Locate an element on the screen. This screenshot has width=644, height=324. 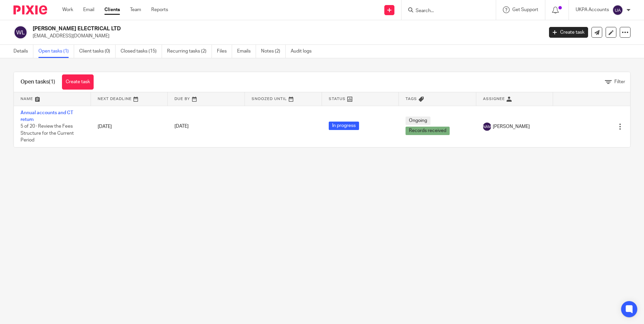
span: Tags is located at coordinates (411, 98).